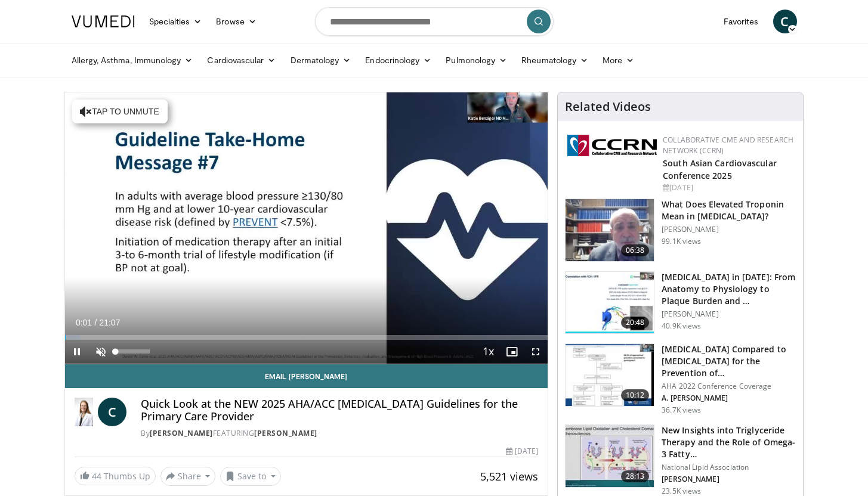 The height and width of the screenshot is (496, 868). What do you see at coordinates (512, 352) in the screenshot?
I see `button: Enable picture-in-picture mode` at bounding box center [512, 352].